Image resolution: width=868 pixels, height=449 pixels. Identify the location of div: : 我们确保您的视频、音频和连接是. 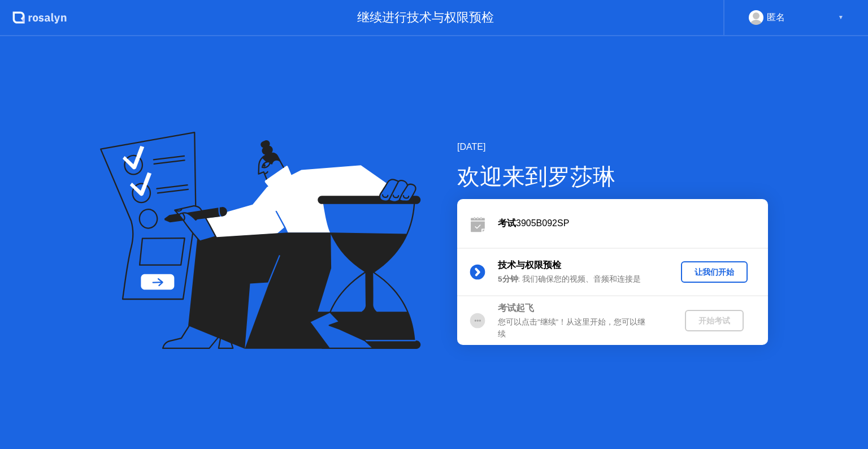
(579, 280).